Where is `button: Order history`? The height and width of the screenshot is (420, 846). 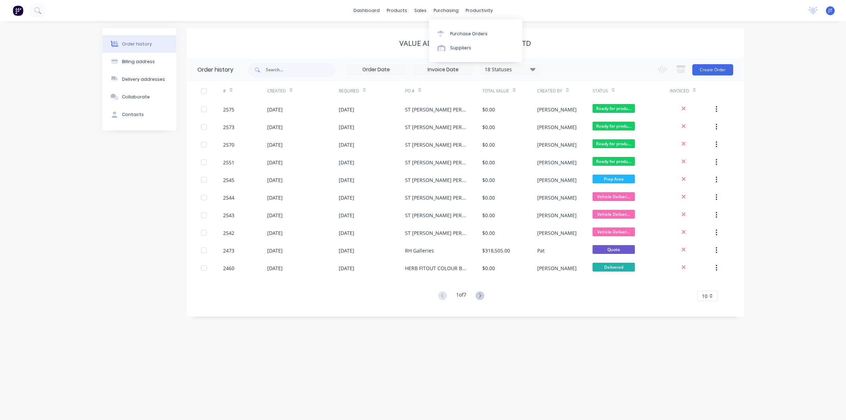
button: Order history is located at coordinates (139, 44).